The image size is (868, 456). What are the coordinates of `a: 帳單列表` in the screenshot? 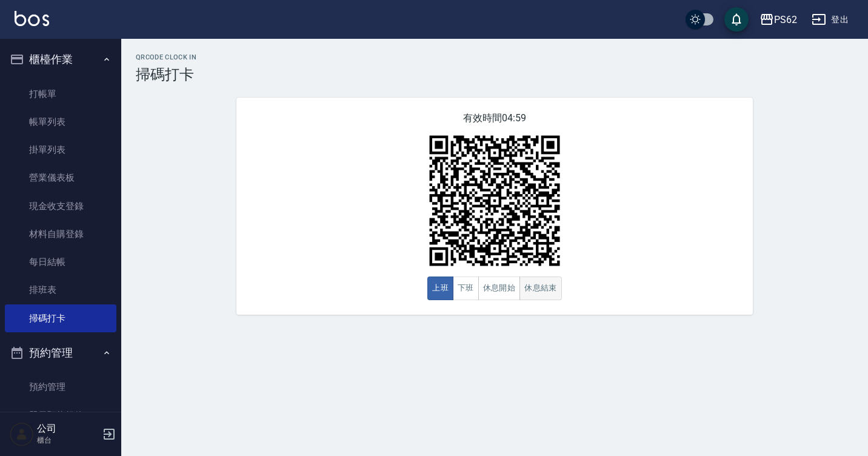 It's located at (61, 122).